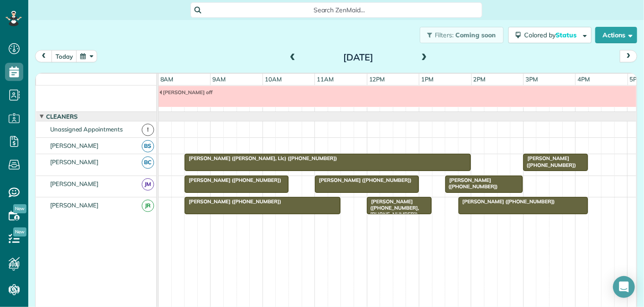  What do you see at coordinates (479, 79) in the screenshot?
I see `span: 2pm` at bounding box center [479, 79].